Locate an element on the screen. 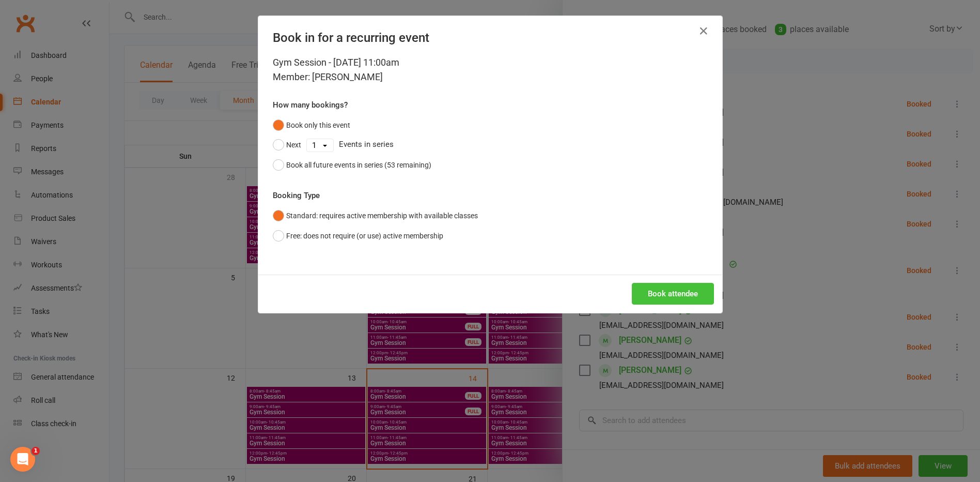 This screenshot has width=980, height=482. label: Booking Type is located at coordinates (296, 195).